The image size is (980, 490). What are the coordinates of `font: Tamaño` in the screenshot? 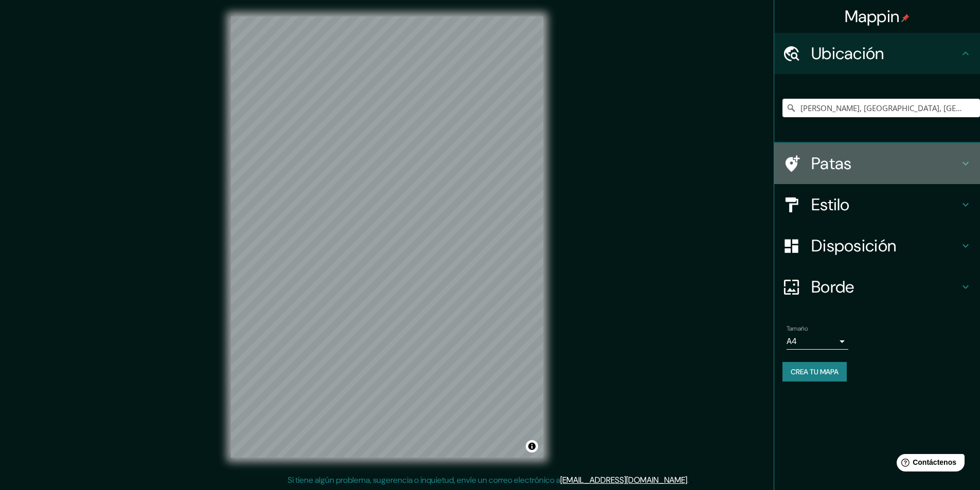 It's located at (797, 329).